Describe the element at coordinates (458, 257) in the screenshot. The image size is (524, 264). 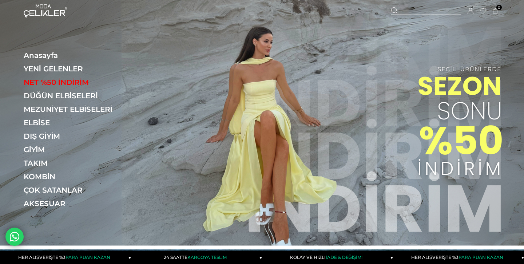
I see `a: HER ALIŞVERİŞTE %3PARA PUAN KAZAN` at that location.